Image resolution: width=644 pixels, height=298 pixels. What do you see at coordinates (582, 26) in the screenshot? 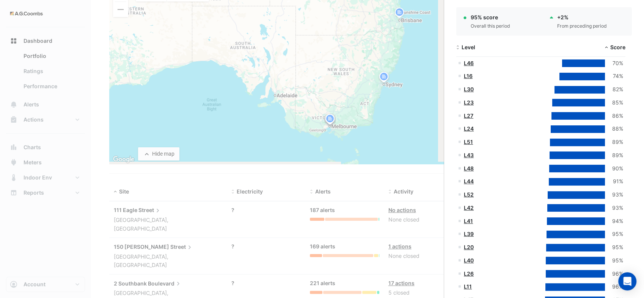
I see `div: From preceding period` at bounding box center [582, 26].